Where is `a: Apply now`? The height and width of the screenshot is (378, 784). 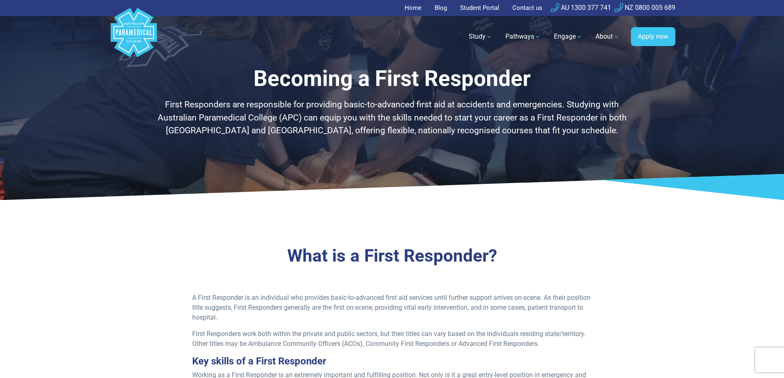
a: Apply now is located at coordinates (653, 37).